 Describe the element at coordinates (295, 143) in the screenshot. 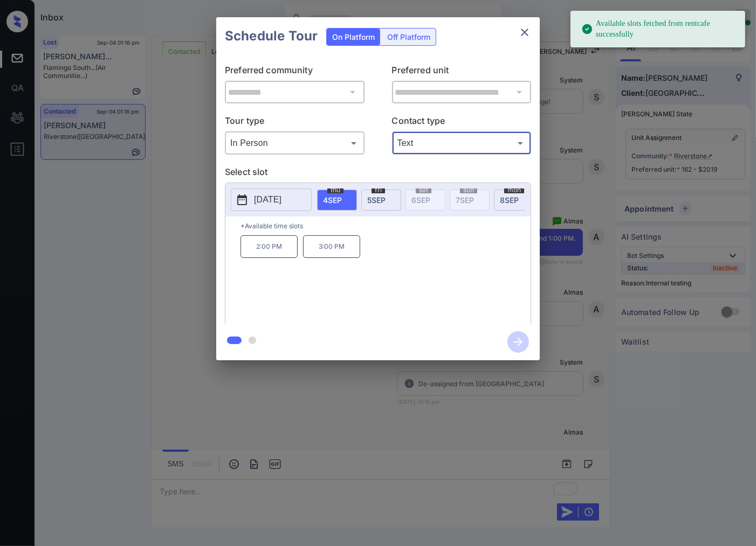

I see `div: In Person` at that location.